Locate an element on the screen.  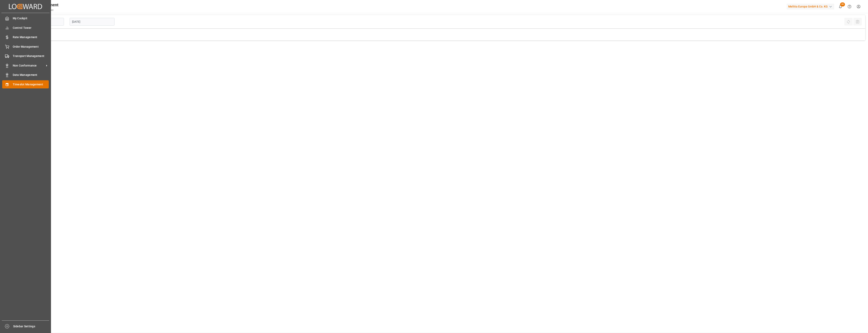
button: Help Center is located at coordinates (850, 6).